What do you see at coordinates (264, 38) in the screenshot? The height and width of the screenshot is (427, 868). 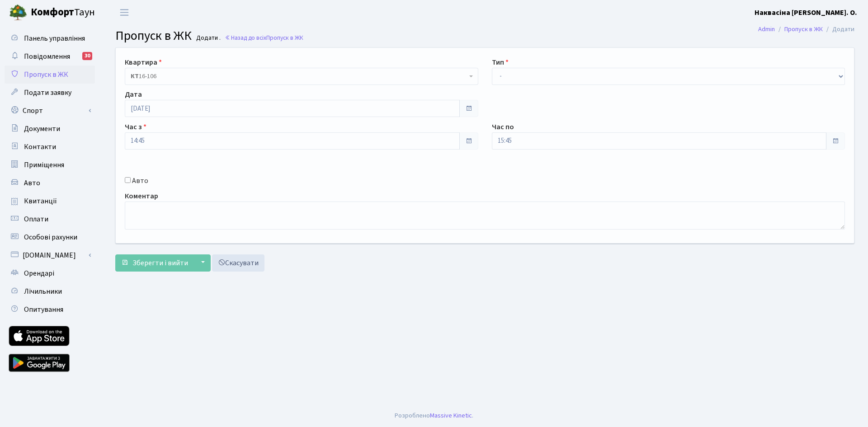 I see `a: Назад до всіхПропуск в ЖК` at bounding box center [264, 38].